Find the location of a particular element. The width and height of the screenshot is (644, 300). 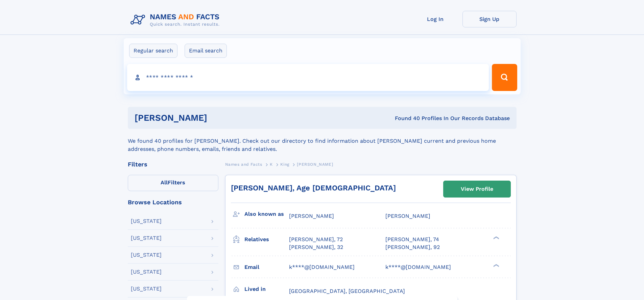

div: View Profile is located at coordinates (477, 189).